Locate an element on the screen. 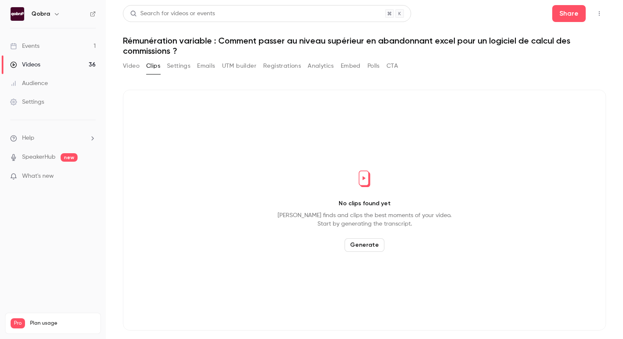 The width and height of the screenshot is (623, 339). li: help-dropdown-opener is located at coordinates (53, 138).